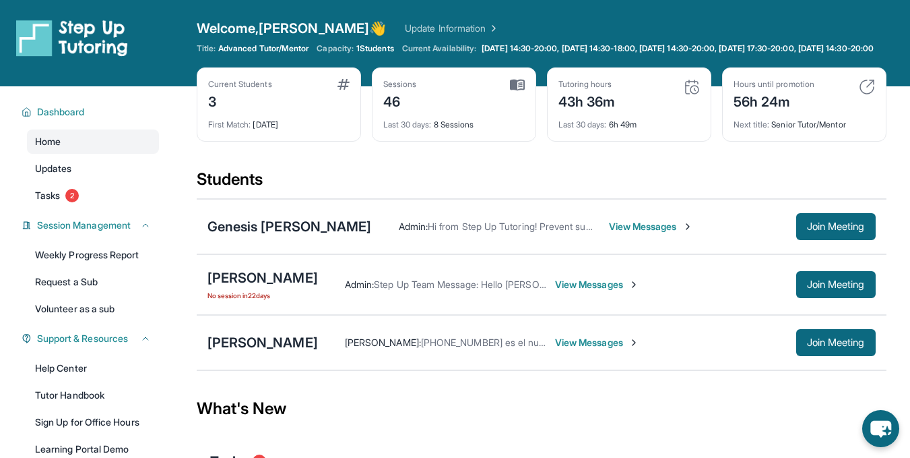 The image size is (910, 458). I want to click on a: Tutor Handbook, so click(93, 395).